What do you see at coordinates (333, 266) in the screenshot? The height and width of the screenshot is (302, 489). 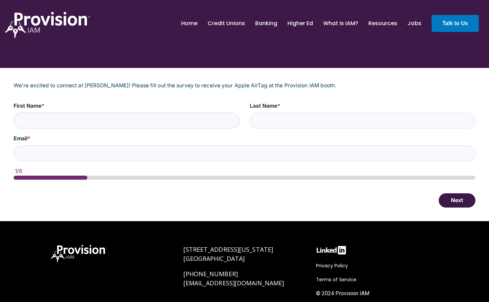 I see `a: Privacy Policy` at bounding box center [333, 266].